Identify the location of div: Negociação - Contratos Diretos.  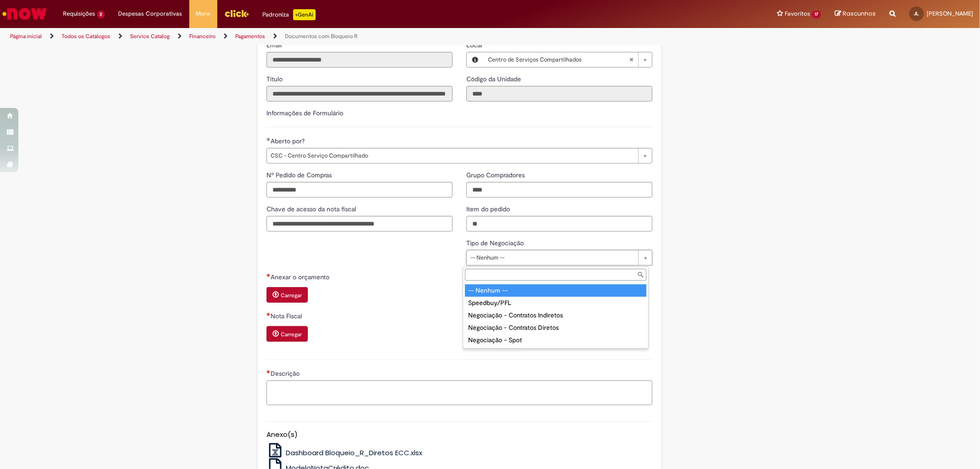
(555, 327).